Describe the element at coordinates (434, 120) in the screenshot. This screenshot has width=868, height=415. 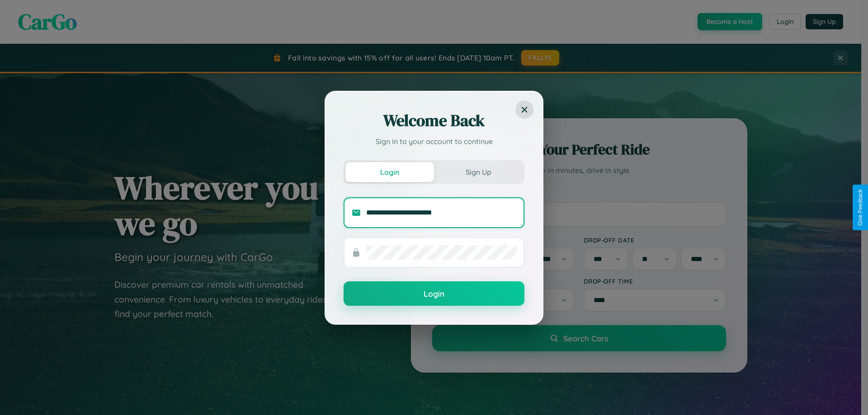
I see `h2: Welcome Back` at that location.